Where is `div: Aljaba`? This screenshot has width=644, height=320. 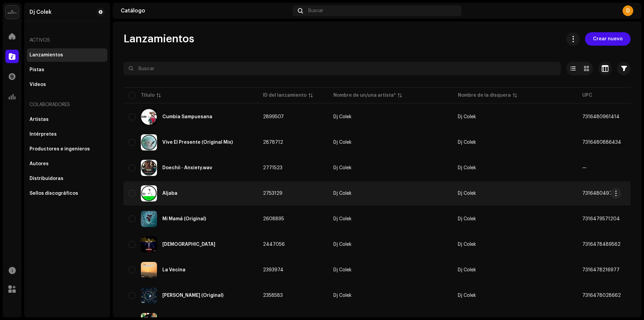 div: Aljaba is located at coordinates (170, 193).